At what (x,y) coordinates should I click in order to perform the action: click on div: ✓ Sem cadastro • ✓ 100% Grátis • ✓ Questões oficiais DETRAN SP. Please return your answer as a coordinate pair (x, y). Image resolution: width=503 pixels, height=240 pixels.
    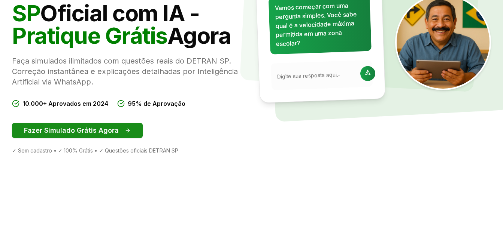
    Looking at the image, I should click on (129, 151).